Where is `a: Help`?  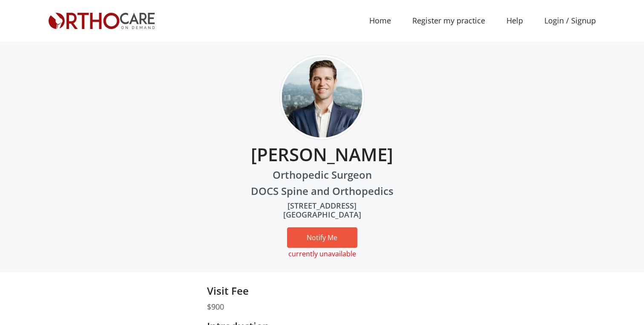
a: Help is located at coordinates (515, 20).